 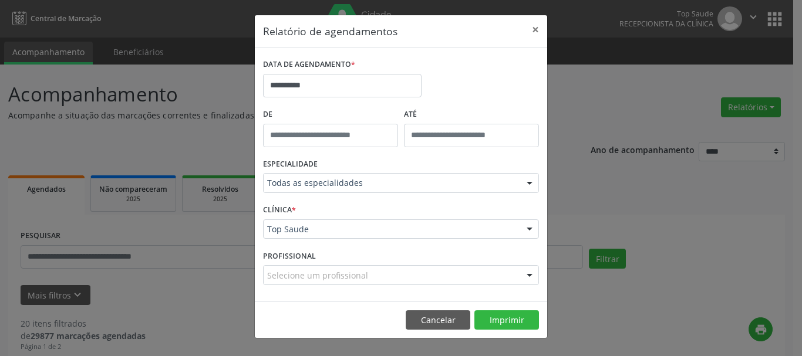 What do you see at coordinates (507, 321) in the screenshot?
I see `button: Imprimir` at bounding box center [507, 321].